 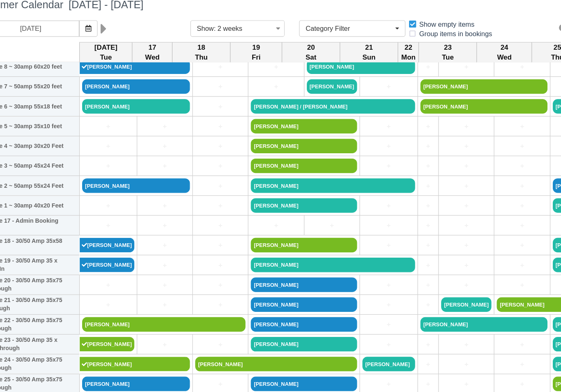 What do you see at coordinates (329, 58) in the screenshot?
I see `button: Category Filter` at bounding box center [329, 58].